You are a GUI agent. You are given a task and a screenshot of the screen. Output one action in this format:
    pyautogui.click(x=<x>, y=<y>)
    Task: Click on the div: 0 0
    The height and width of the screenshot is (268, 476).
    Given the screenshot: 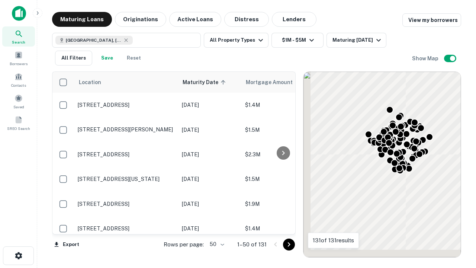 What is the action you would take?
    pyautogui.click(x=382, y=165)
    